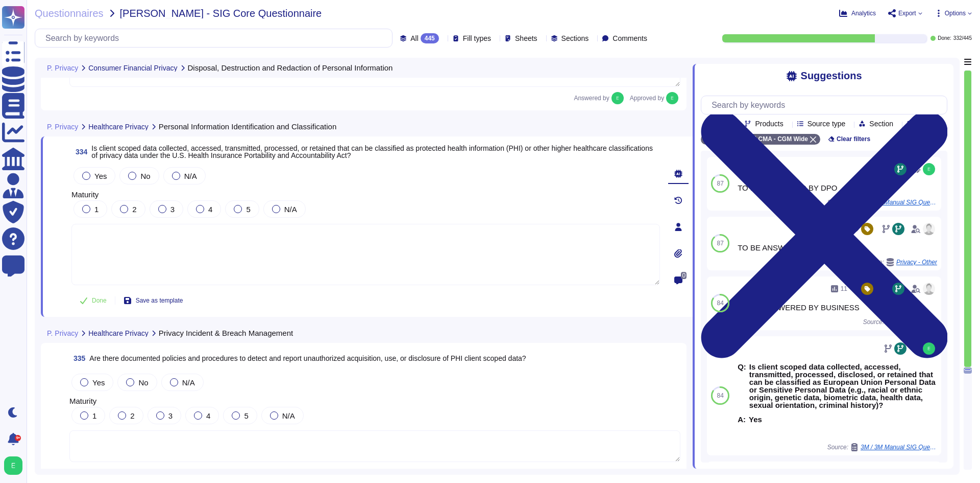  I want to click on button: Save as template, so click(153, 301).